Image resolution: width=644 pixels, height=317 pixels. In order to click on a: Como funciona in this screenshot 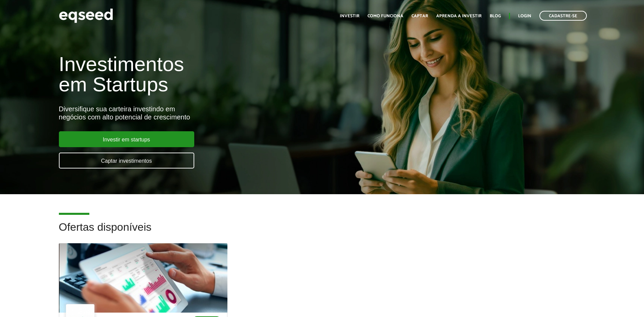, I will do `click(385, 16)`.